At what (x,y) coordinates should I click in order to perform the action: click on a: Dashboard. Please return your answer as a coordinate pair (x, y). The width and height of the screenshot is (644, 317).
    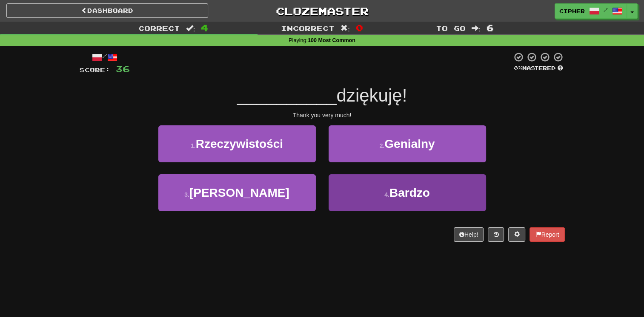
    Looking at the image, I should click on (107, 10).